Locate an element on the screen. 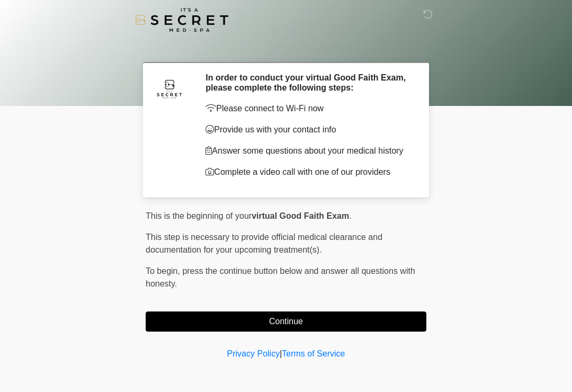 Image resolution: width=572 pixels, height=392 pixels. span: To begin, is located at coordinates (164, 271).